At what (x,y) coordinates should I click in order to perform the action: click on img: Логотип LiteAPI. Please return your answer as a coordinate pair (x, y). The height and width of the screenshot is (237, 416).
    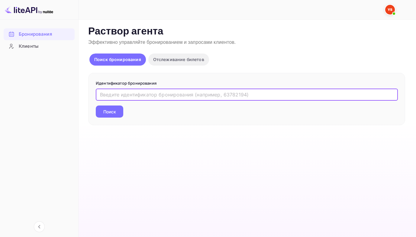
    Looking at the image, I should click on (29, 10).